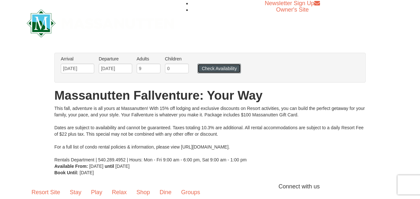 This screenshot has height=199, width=420. What do you see at coordinates (100, 23) in the screenshot?
I see `img: Massanutten Resort Logo` at bounding box center [100, 23].